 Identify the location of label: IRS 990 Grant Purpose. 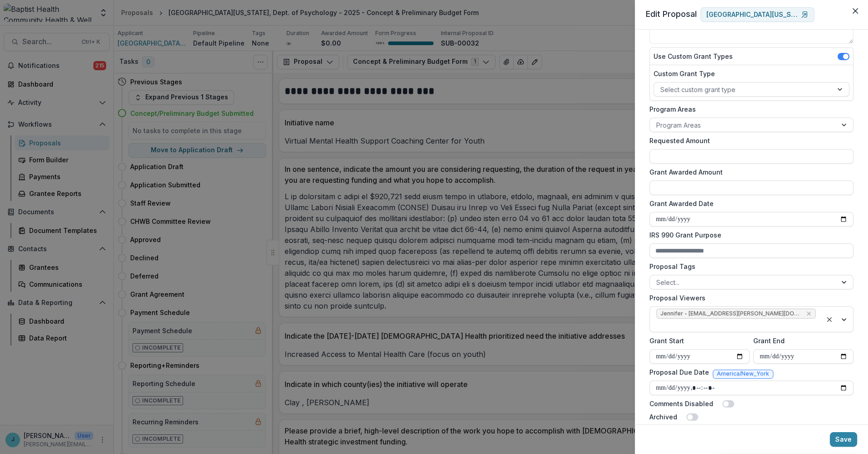
(749, 234).